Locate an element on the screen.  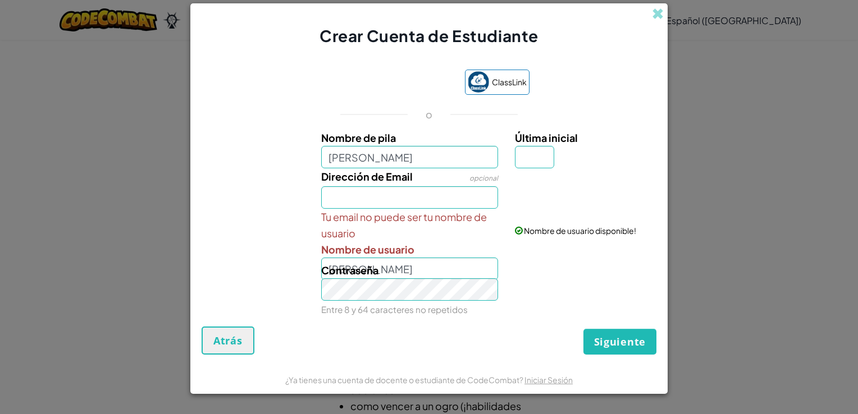
button: Siguiente is located at coordinates (620, 342).